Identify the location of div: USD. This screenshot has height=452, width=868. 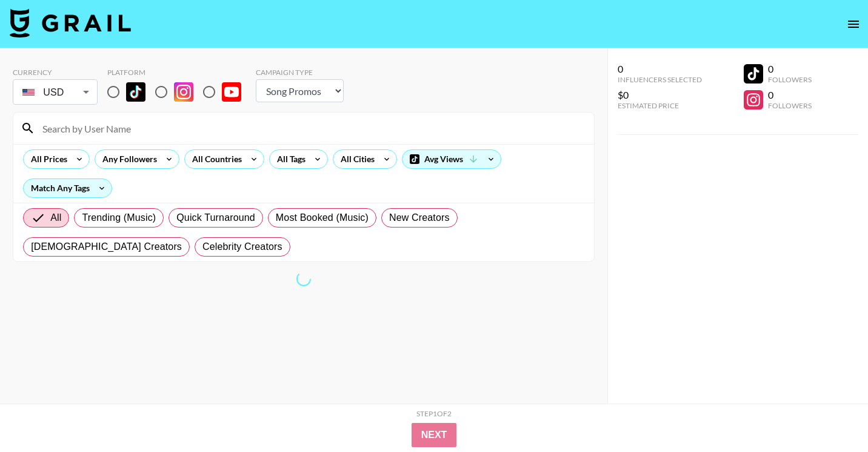
(55, 92).